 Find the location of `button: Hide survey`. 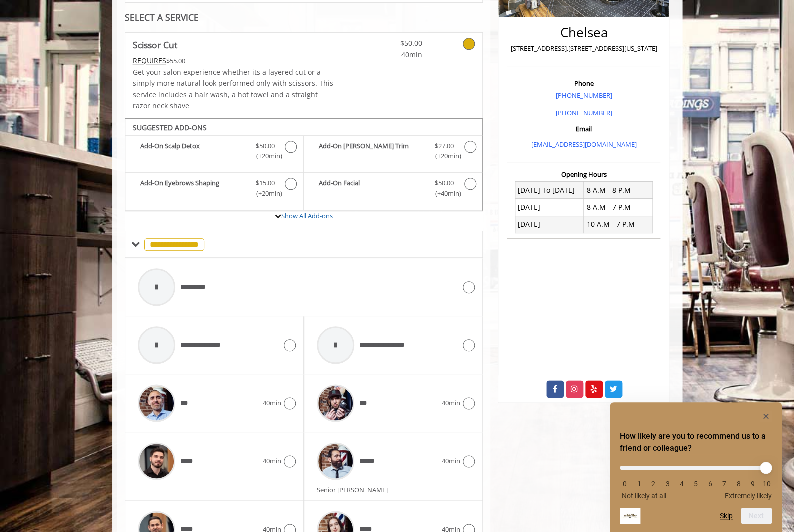

button: Hide survey is located at coordinates (766, 417).